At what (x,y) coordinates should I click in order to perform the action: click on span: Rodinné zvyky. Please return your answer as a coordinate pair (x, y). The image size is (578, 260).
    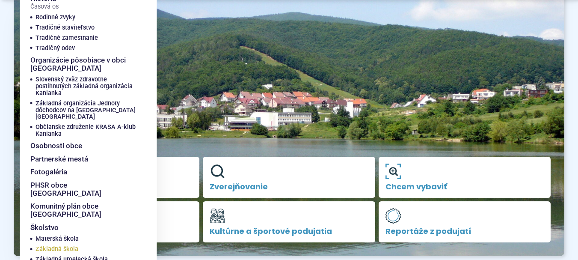
    Looking at the image, I should click on (55, 18).